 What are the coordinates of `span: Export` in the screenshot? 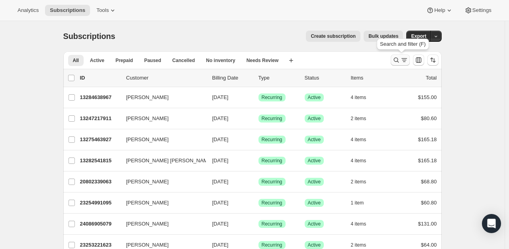 It's located at (419, 36).